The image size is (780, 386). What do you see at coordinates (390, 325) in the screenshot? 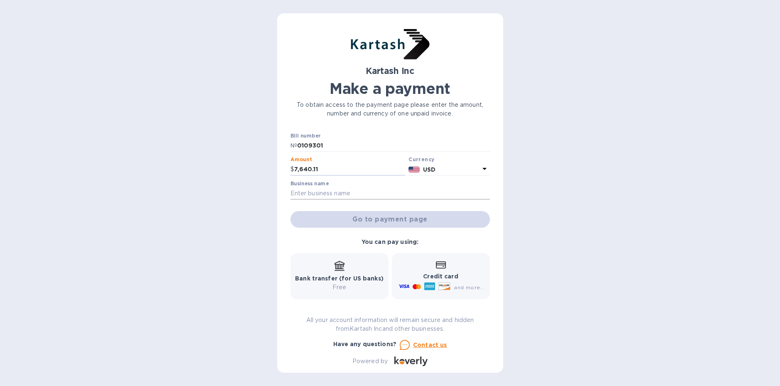
I see `p: All your account information will remain secure and hidden from Kartash Inc and other businesses.` at bounding box center [390, 325].